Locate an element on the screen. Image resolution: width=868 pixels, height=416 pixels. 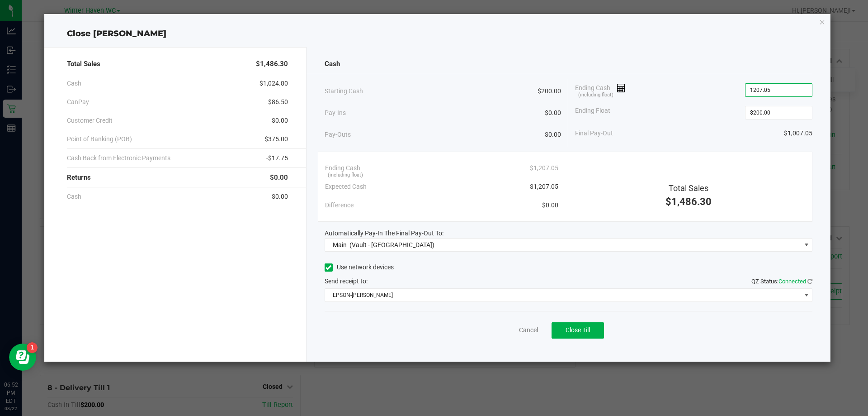
span: CanPay is located at coordinates (78, 102).